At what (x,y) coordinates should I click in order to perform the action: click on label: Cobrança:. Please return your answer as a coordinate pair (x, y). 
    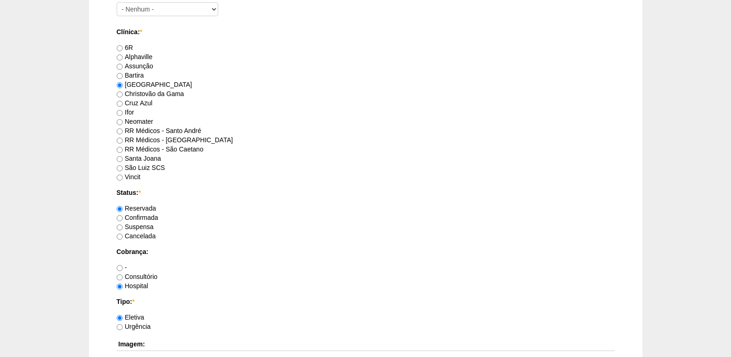
    Looking at the image, I should click on (366, 251).